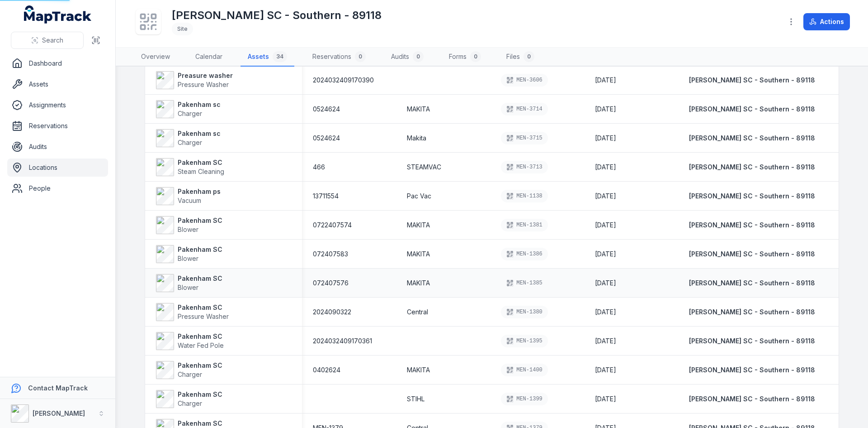 This screenshot has width=868, height=428. Describe the element at coordinates (58, 15) in the screenshot. I see `a: MapTrack` at that location.